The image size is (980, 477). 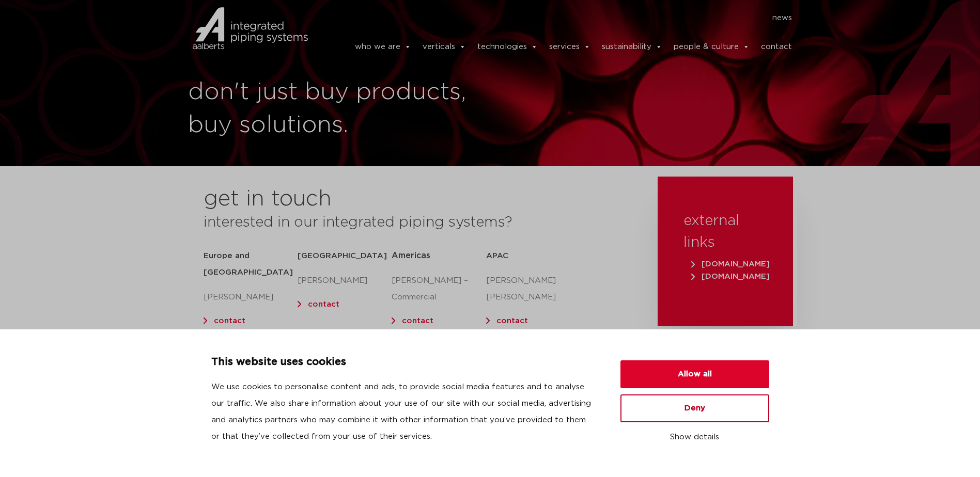 What do you see at coordinates (711, 47) in the screenshot?
I see `a: people & culture` at bounding box center [711, 47].